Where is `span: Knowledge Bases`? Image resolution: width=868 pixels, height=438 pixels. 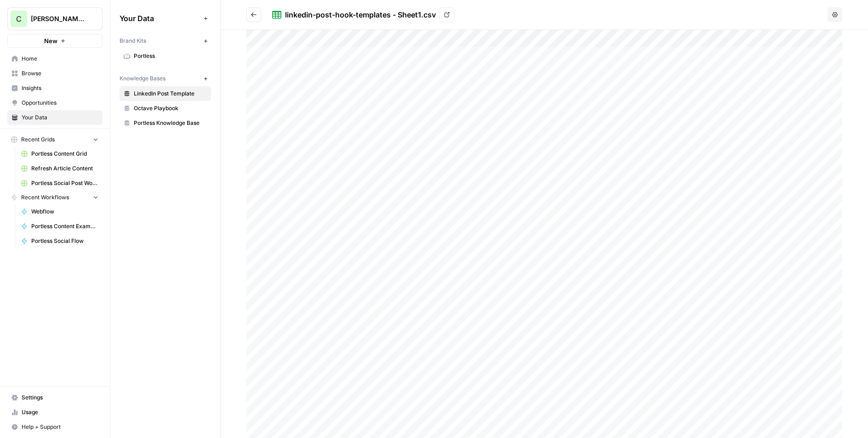
span: Knowledge Bases is located at coordinates (143, 79).